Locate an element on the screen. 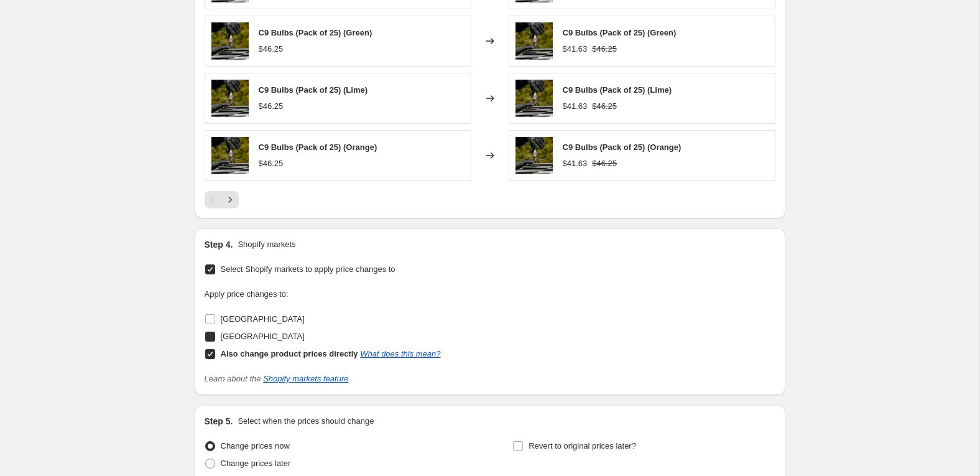  p: Select when the prices should change is located at coordinates (306, 421).